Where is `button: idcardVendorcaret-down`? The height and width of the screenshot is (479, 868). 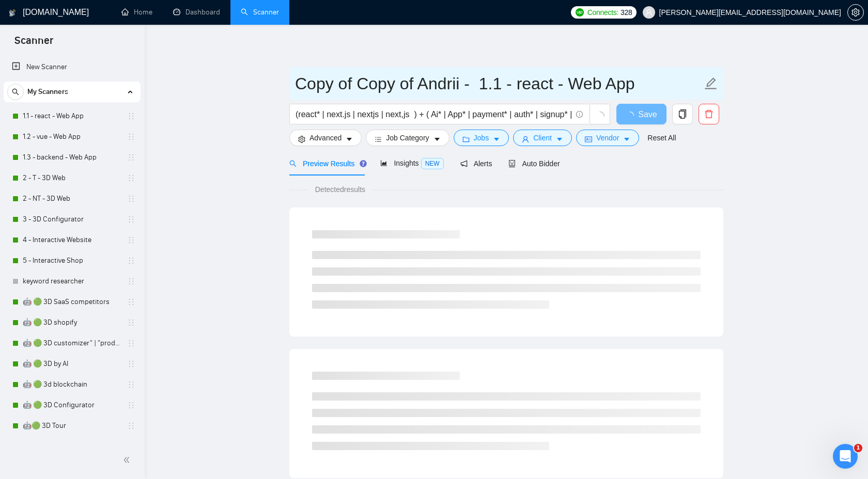
button: idcardVendorcaret-down is located at coordinates (608, 138).